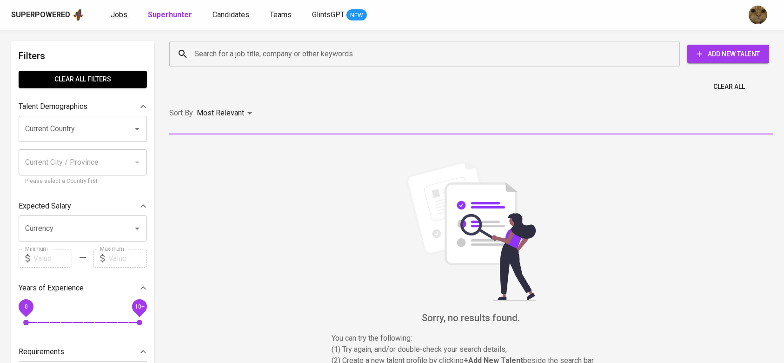 This screenshot has height=363, width=784. What do you see at coordinates (281, 15) in the screenshot?
I see `a: Teams` at bounding box center [281, 15].